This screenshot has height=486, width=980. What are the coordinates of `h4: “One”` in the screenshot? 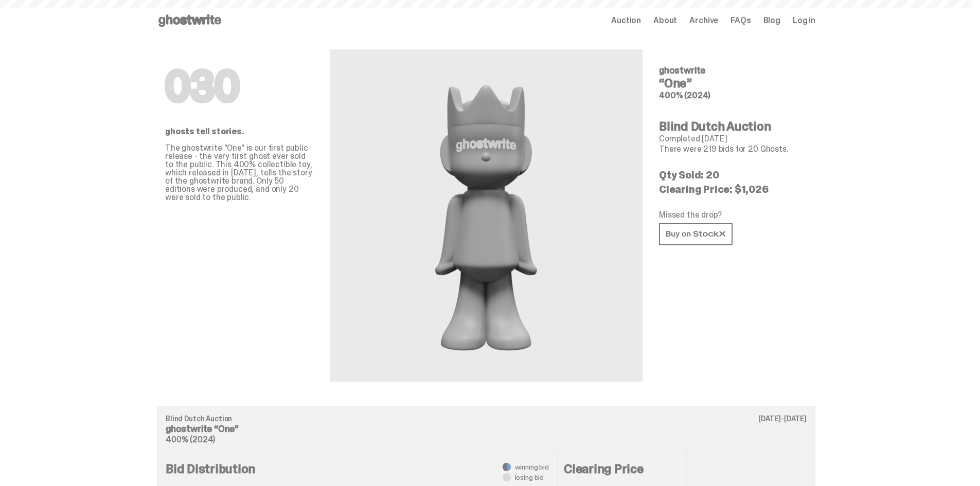 It's located at (733, 83).